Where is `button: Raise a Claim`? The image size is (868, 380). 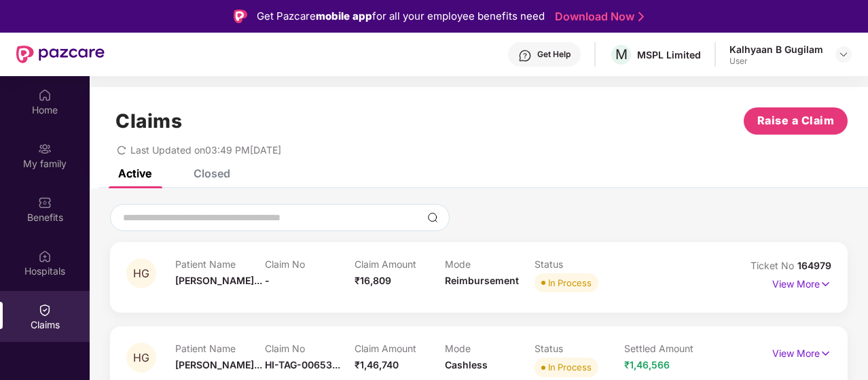
button: Raise a Claim is located at coordinates (795, 121).